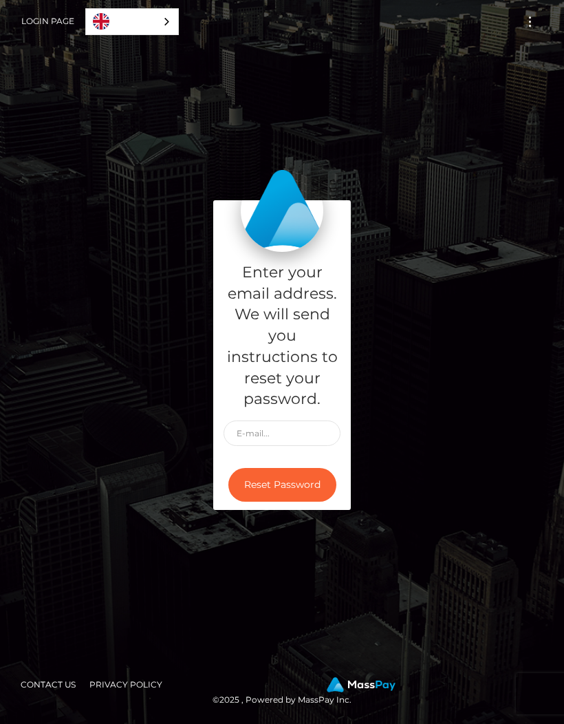 The height and width of the screenshot is (724, 564). What do you see at coordinates (282, 484) in the screenshot?
I see `button: Reset Password` at bounding box center [282, 484].